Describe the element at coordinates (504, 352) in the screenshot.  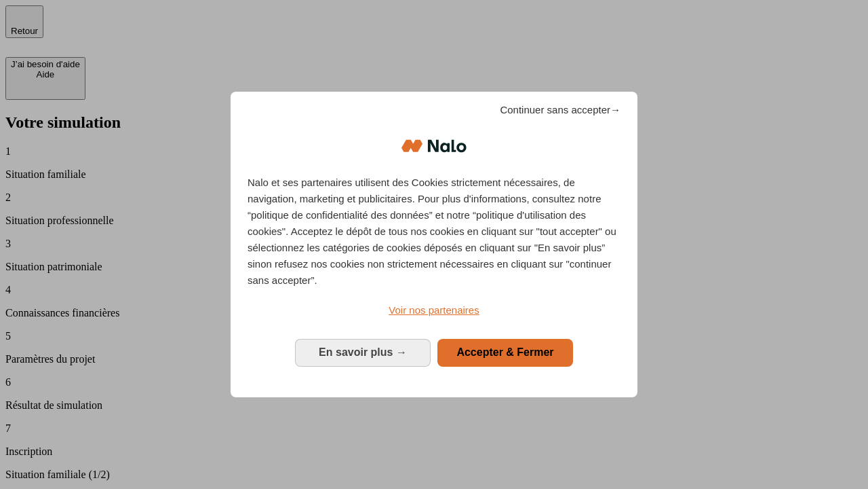
I see `span: Accepter & Fermer` at that location.